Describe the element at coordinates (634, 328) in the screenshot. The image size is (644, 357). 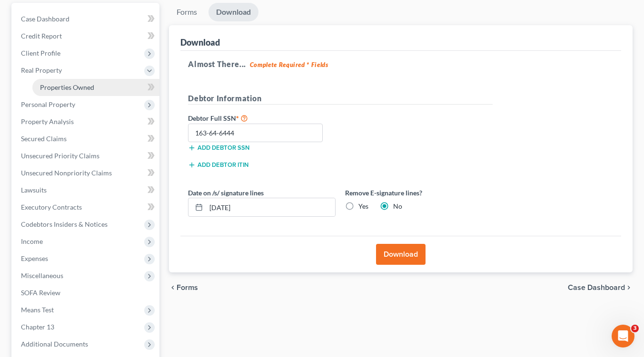
I see `span: 3` at that location.